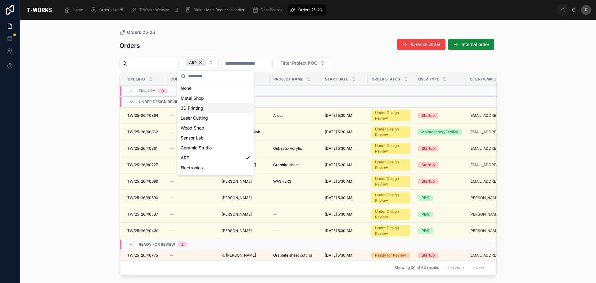 This screenshot has width=596, height=283. What do you see at coordinates (215, 98) in the screenshot?
I see `div: Metal Shop` at bounding box center [215, 98].